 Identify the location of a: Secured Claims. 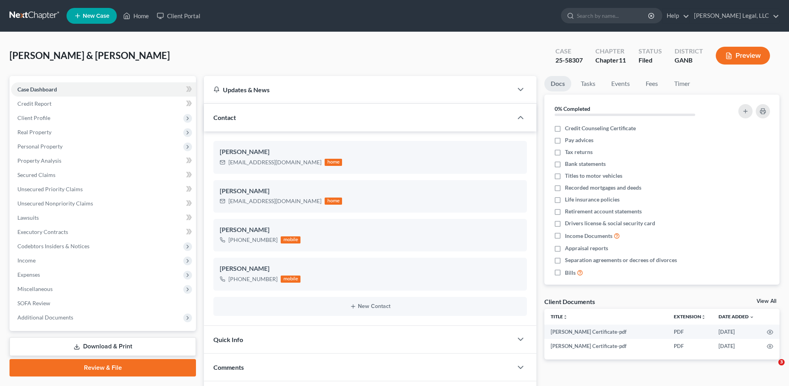
(103, 175).